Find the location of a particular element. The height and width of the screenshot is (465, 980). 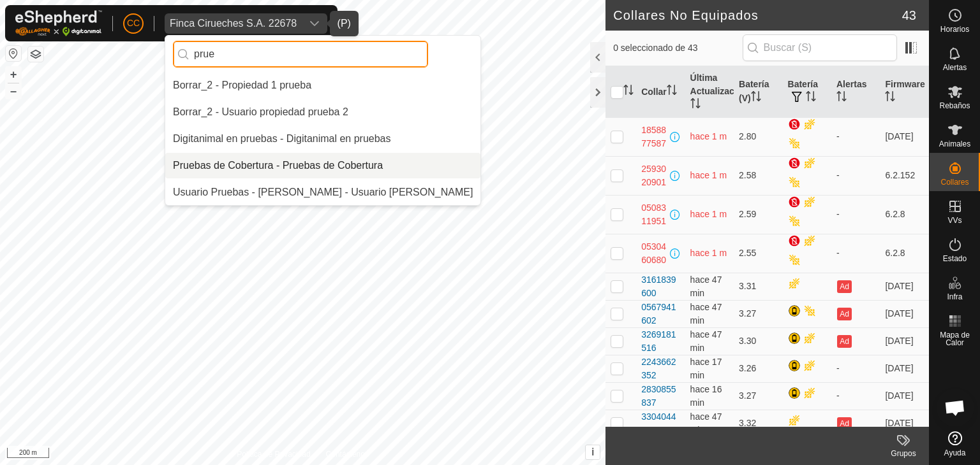

div: 0567941602 is located at coordinates (660, 314).